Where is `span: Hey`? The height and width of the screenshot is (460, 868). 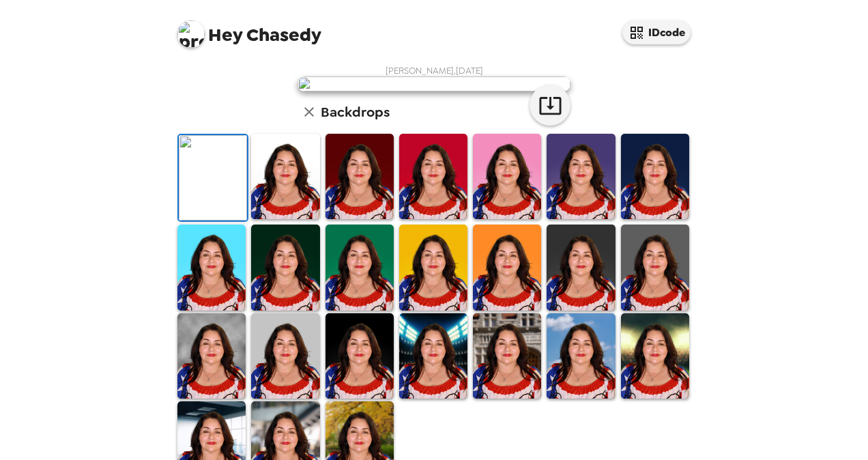 span: Hey is located at coordinates (225, 35).